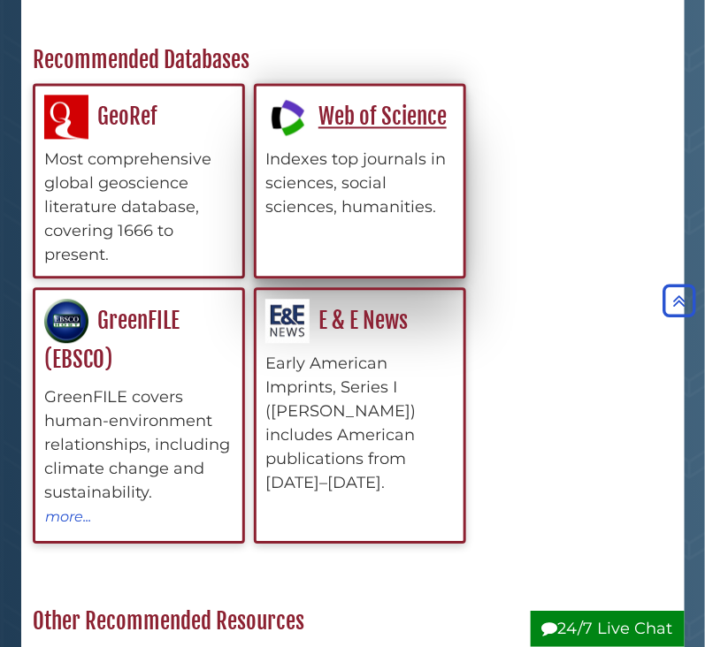  I want to click on h2: Other Recommended Resources, so click(352, 623).